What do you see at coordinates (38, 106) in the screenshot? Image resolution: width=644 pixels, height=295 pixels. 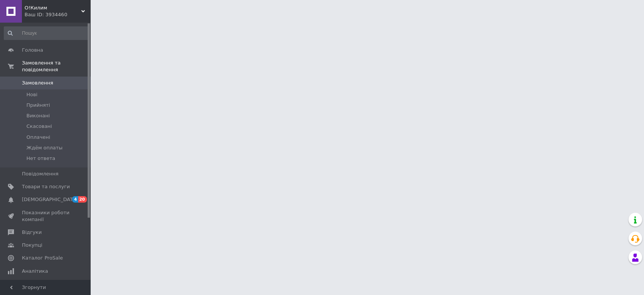 I see `span: Прийняті` at bounding box center [38, 106].